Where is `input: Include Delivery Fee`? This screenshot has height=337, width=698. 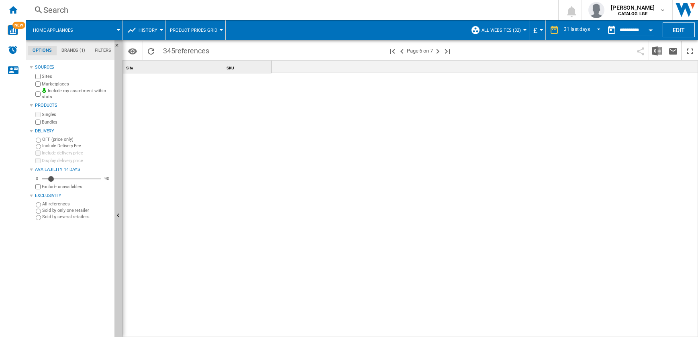 input: Include Delivery Fee is located at coordinates (38, 147).